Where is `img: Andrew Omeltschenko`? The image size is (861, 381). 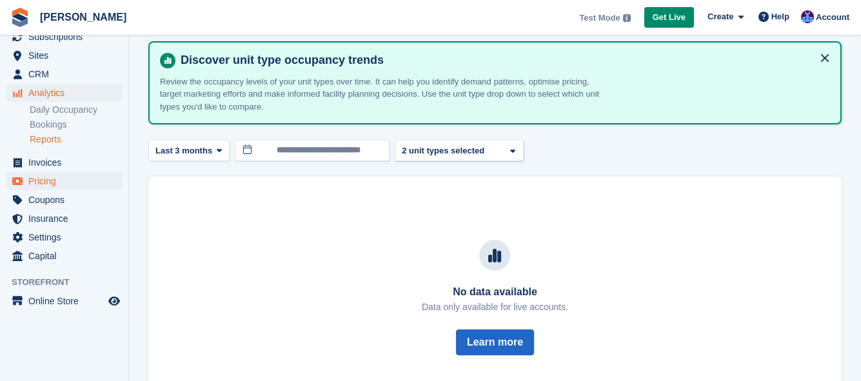
img: Andrew Omeltschenko is located at coordinates (807, 17).